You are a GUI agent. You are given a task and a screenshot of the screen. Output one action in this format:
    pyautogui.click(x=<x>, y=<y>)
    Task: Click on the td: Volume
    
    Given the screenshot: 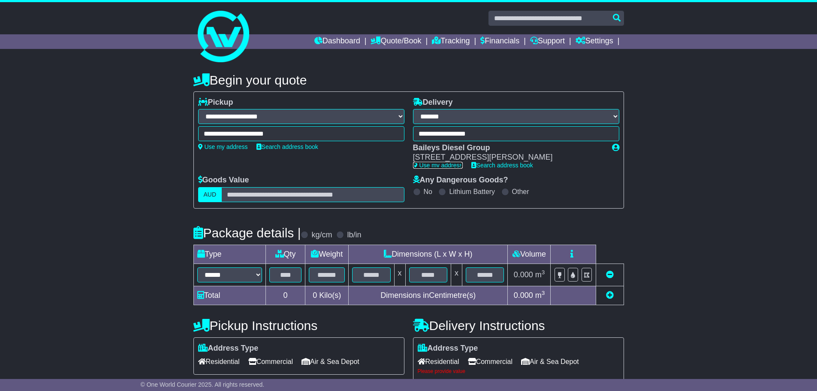 What is the action you would take?
    pyautogui.click(x=529, y=254)
    